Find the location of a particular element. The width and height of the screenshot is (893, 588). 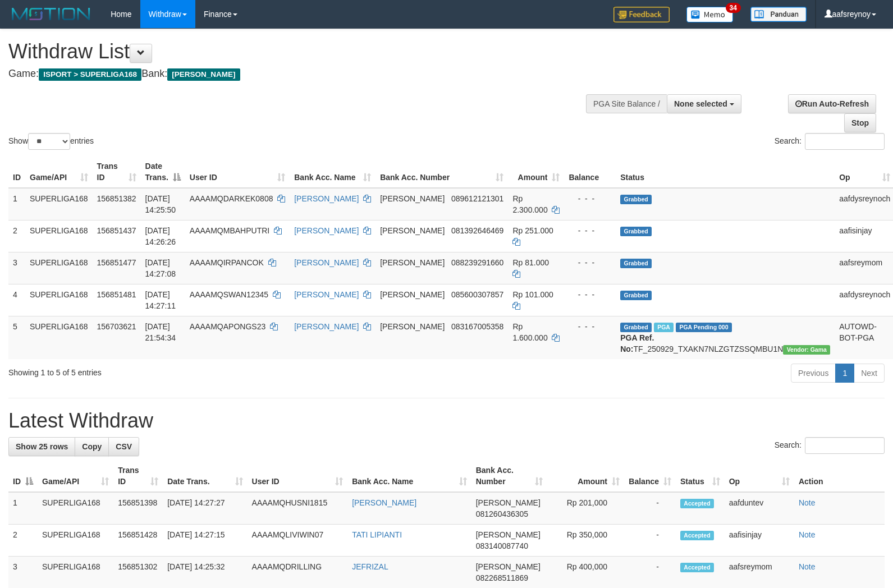

span: Vendor URL: https://trx31.1velocity.biz is located at coordinates (807, 350).